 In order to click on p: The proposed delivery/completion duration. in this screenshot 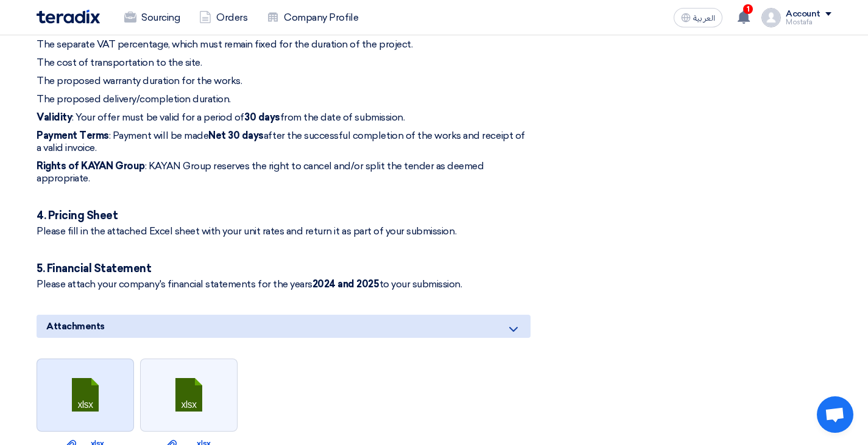, I will do `click(284, 99)`.